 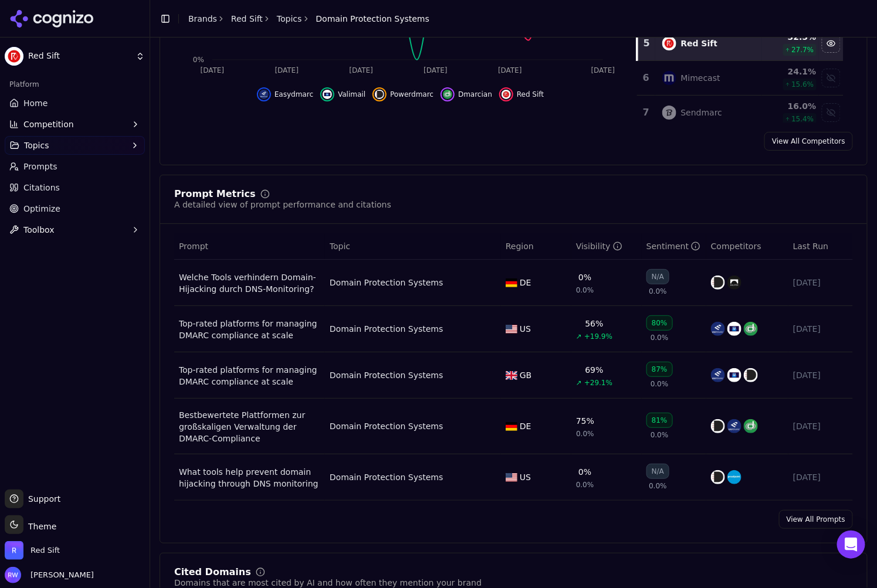 I want to click on span: 15.4 %, so click(x=802, y=119).